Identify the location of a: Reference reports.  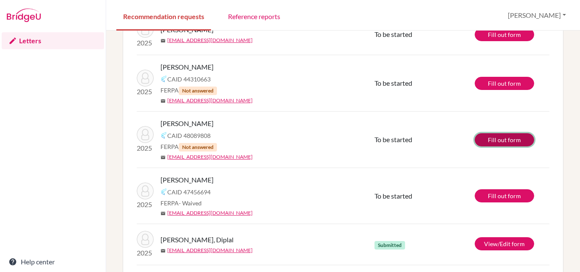
(254, 16).